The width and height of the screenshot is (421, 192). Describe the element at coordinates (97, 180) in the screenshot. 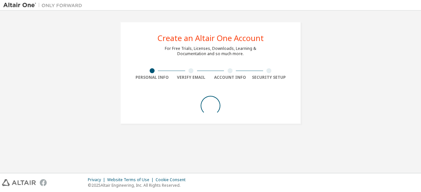

I see `div: Privacy` at that location.